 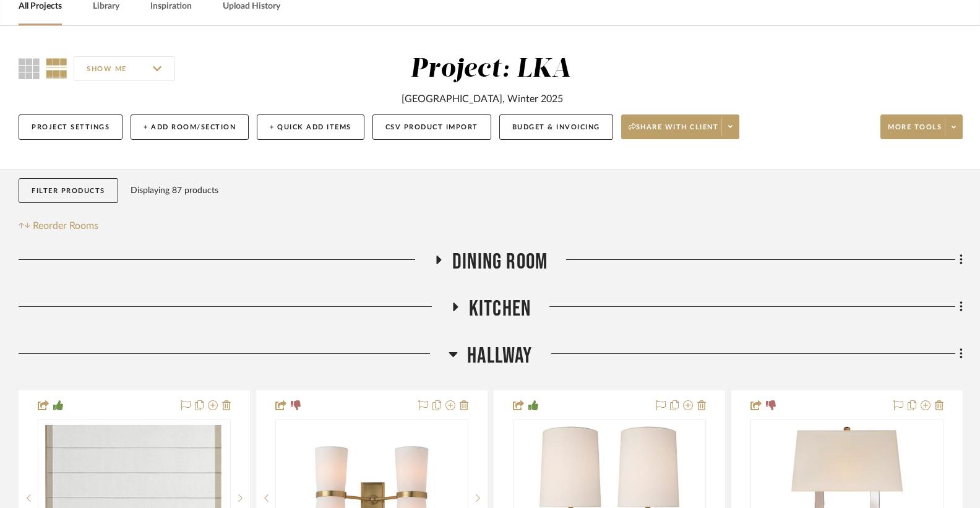 What do you see at coordinates (311, 127) in the screenshot?
I see `button: + Quick Add Items` at bounding box center [311, 127].